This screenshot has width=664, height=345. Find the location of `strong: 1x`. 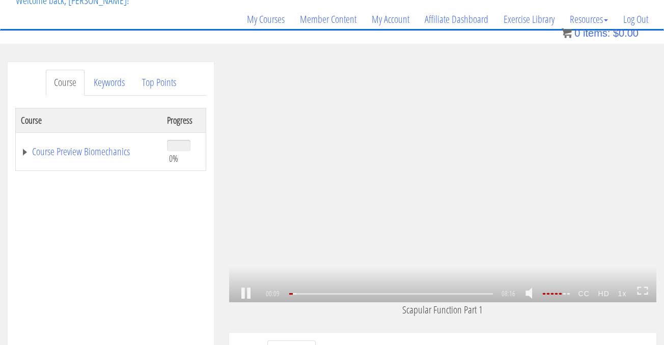

strong: 1x is located at coordinates (623, 294).